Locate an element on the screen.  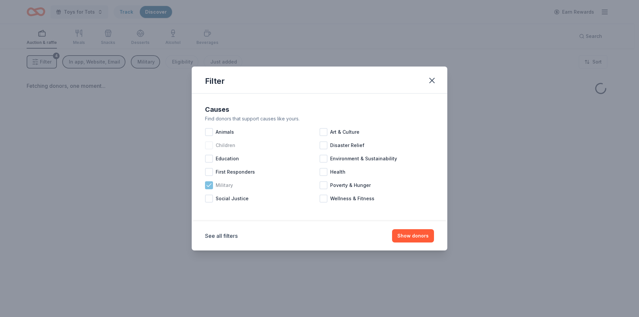
span: Wellness & Fitness is located at coordinates (352, 199).